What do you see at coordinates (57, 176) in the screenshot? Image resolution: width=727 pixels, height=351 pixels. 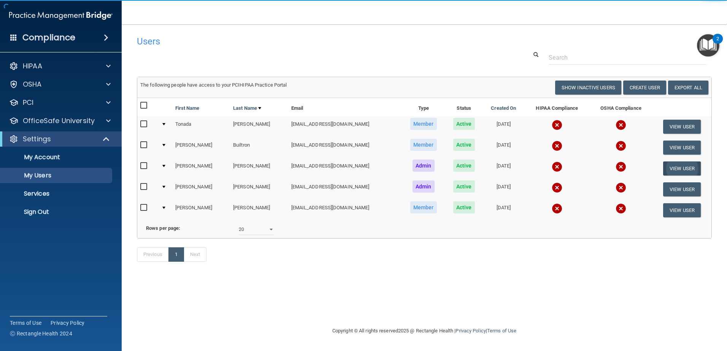 I see `p: My Users` at bounding box center [57, 176].